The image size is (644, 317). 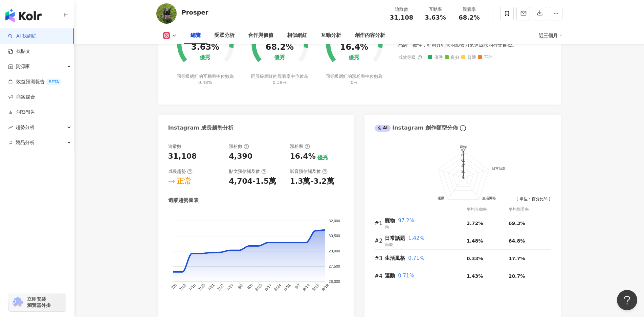 I want to click on div: 合作與價值, so click(x=260, y=36).